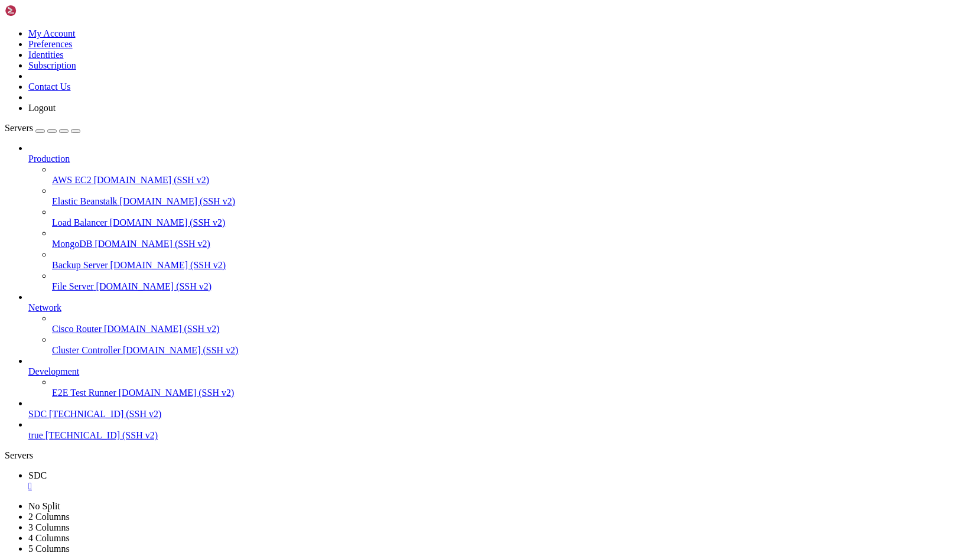 This screenshot has width=980, height=556. Describe the element at coordinates (49, 527) in the screenshot. I see `a: 3 Columns` at that location.